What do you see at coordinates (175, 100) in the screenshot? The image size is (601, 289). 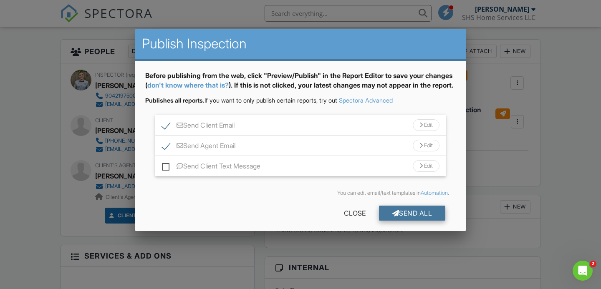 I see `strong: Publishes all reports.` at bounding box center [175, 100].